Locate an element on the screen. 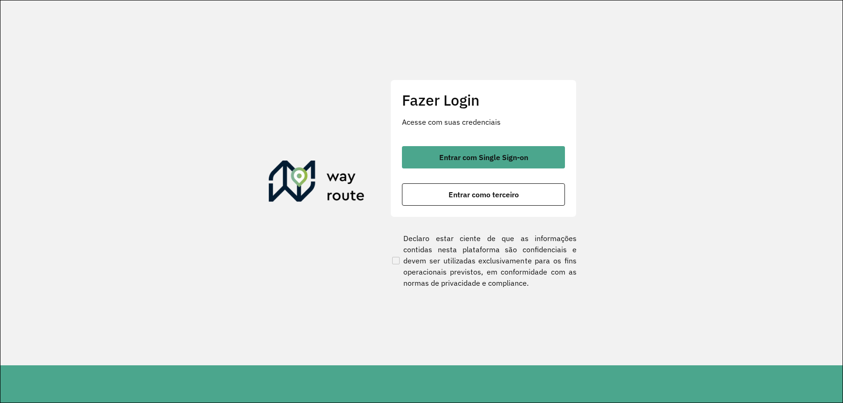  p: Acesse com suas credenciais is located at coordinates (484, 122).